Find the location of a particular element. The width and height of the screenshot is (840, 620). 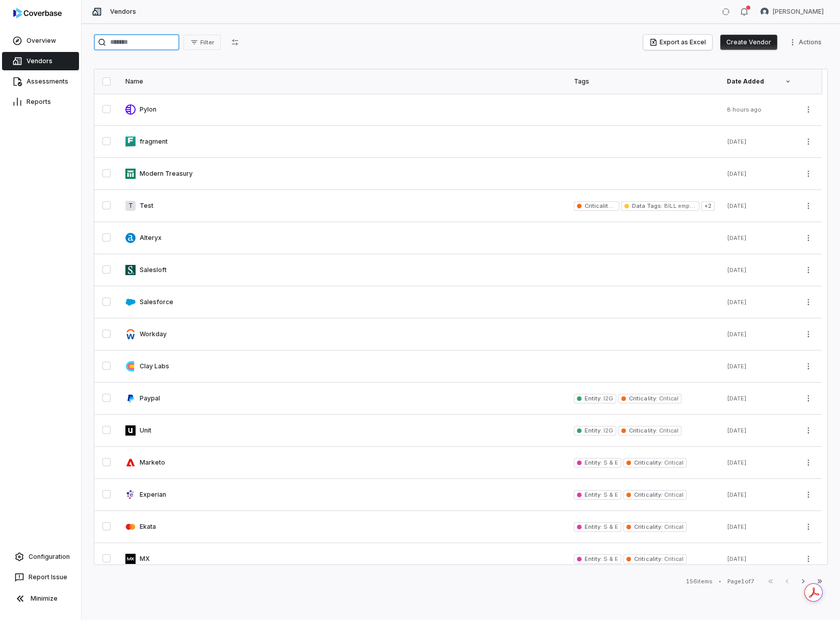

span: + 2 is located at coordinates (708, 206).